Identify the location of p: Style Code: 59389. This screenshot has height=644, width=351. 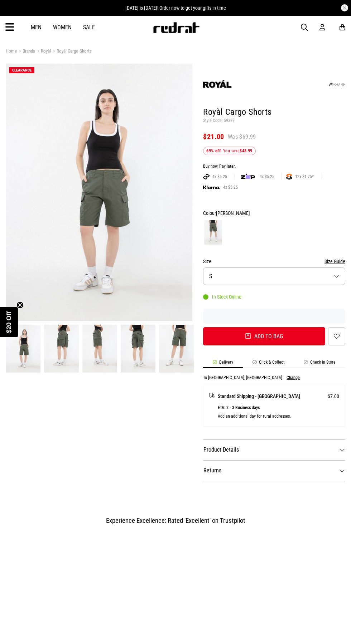
(274, 121).